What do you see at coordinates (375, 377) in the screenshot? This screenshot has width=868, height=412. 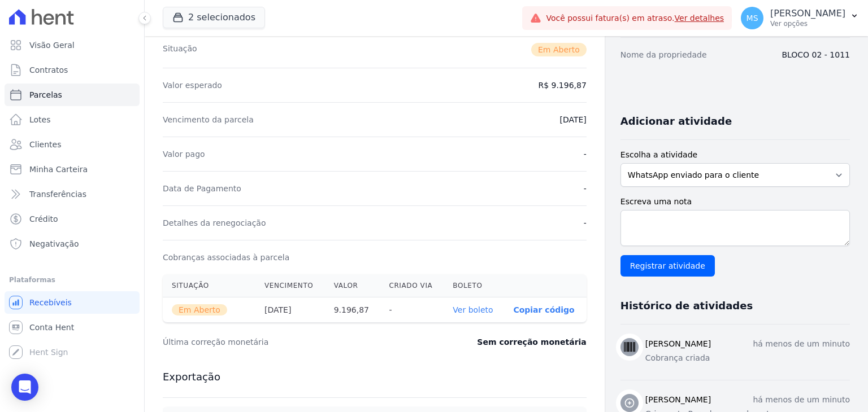 I see `h3: Exportação` at bounding box center [375, 377].